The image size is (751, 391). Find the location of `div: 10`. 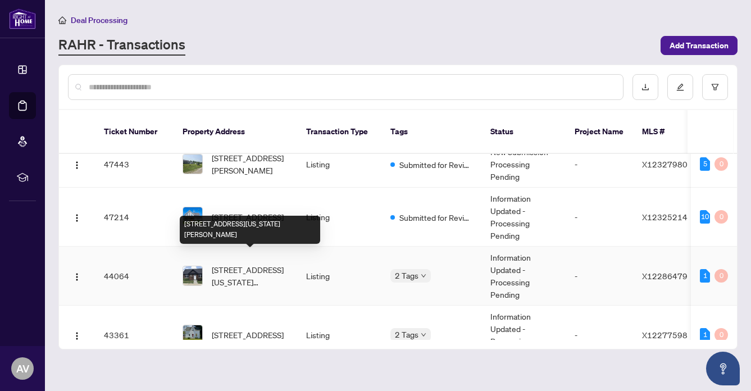

div: 10 is located at coordinates (705, 217).